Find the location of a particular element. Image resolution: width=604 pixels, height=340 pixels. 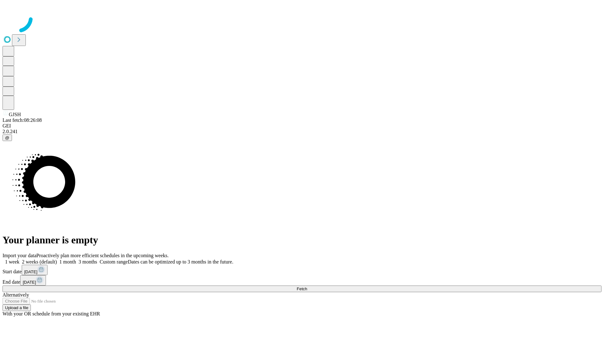

span: 2 weeks (default) is located at coordinates (39, 261).